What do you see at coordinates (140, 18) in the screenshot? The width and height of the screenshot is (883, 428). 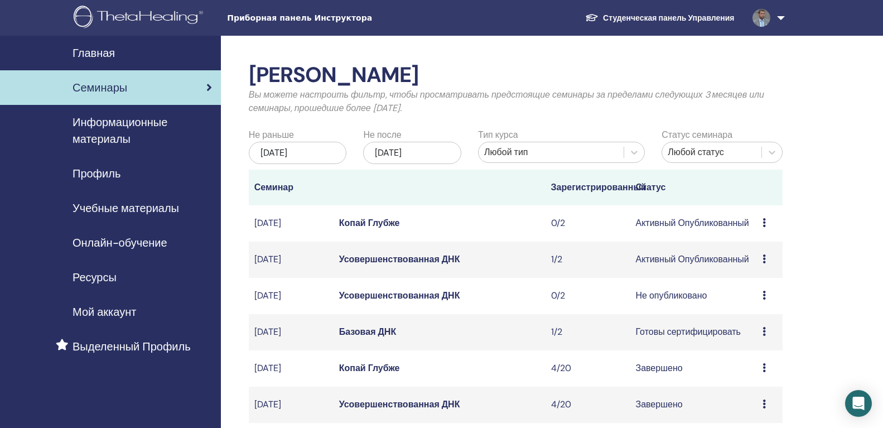 I see `img: logo.png` at bounding box center [140, 18].